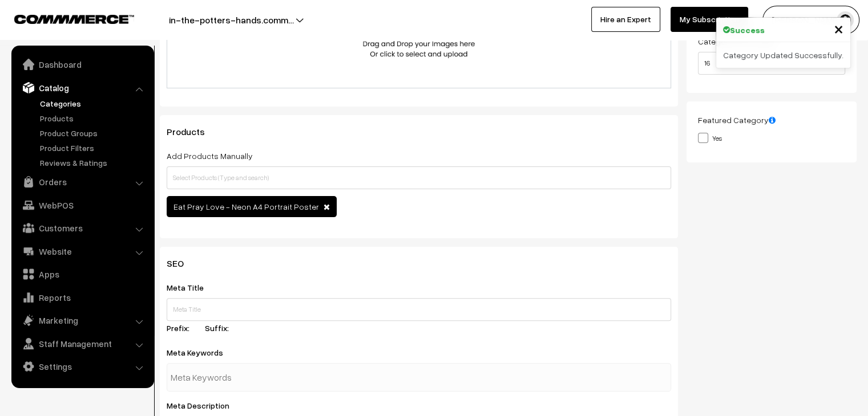 Image resolution: width=868 pixels, height=416 pixels. What do you see at coordinates (246, 206) in the screenshot?
I see `span: Eat Pray Love - Neon A4 Portrait Poster` at bounding box center [246, 206].